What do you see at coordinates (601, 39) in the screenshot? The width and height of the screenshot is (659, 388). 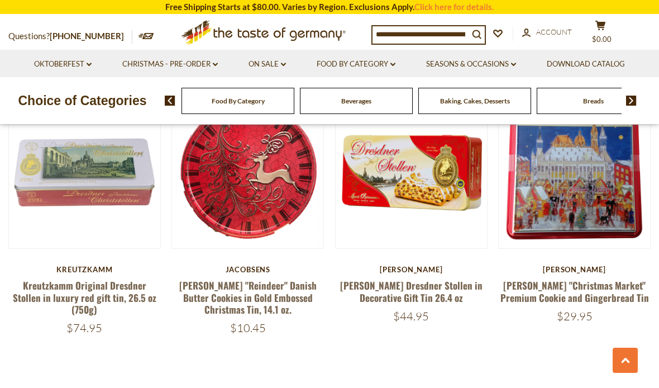 I see `span: $0.00` at bounding box center [601, 39].